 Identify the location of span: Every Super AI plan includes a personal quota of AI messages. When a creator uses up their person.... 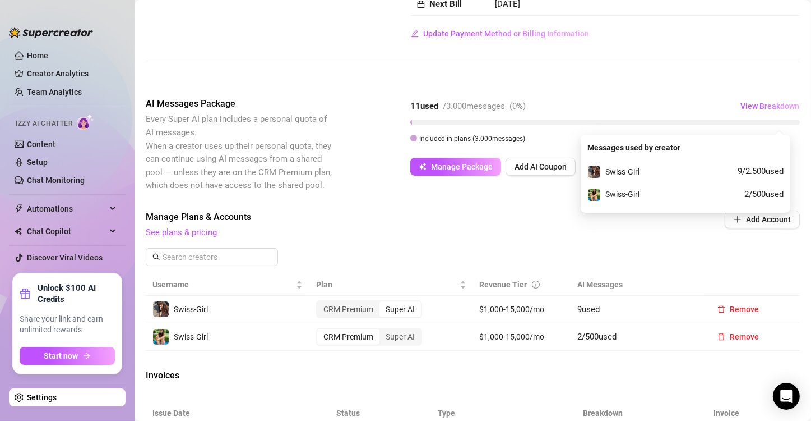
(239, 152).